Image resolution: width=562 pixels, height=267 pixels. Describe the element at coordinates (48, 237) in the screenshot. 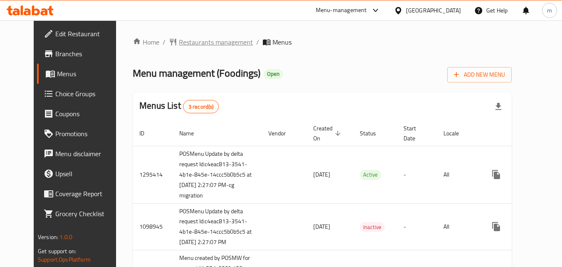

I see `span: Version:` at that location.